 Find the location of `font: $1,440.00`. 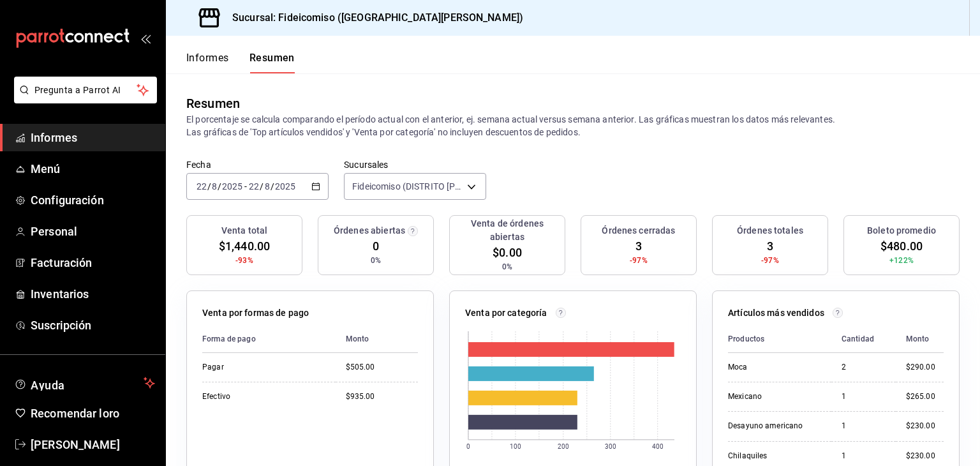

font: $1,440.00 is located at coordinates (244, 246).